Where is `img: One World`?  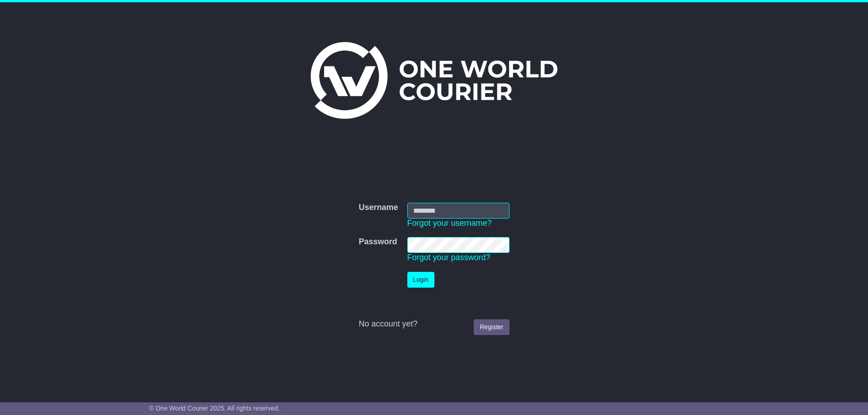 img: One World is located at coordinates (434, 81).